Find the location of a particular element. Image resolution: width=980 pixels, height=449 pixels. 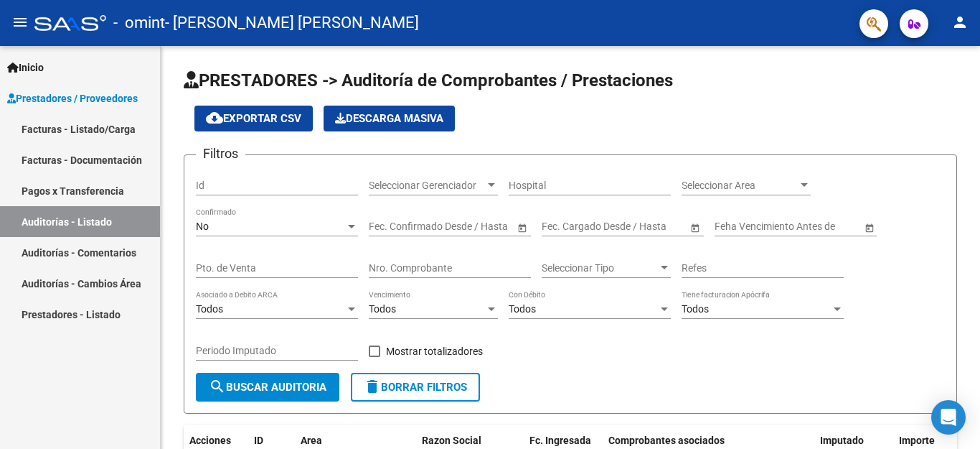

span: Mostrar totalizadores is located at coordinates (434, 351).